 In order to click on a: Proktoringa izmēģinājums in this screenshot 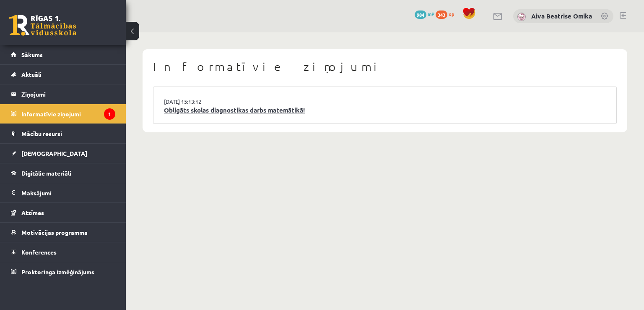, I will do `click(63, 272)`.